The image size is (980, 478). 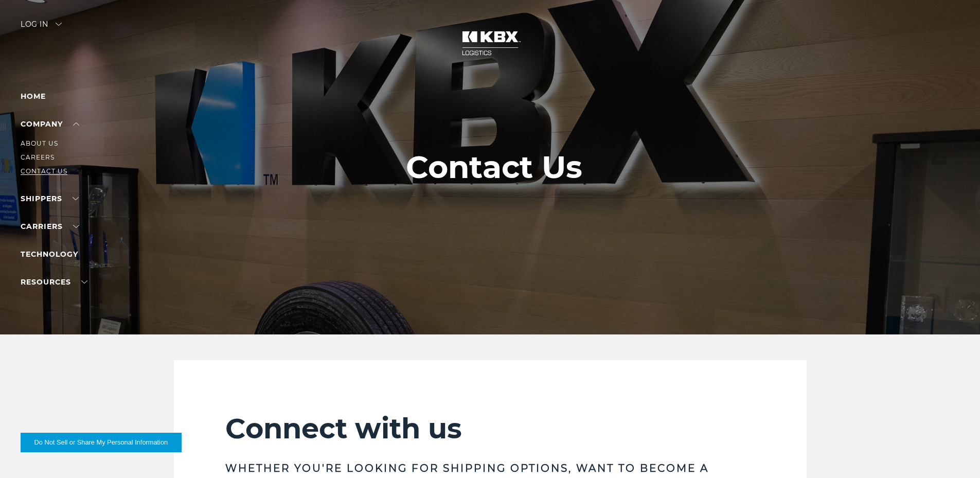 What do you see at coordinates (490, 43) in the screenshot?
I see `img: kbx logo` at bounding box center [490, 43].